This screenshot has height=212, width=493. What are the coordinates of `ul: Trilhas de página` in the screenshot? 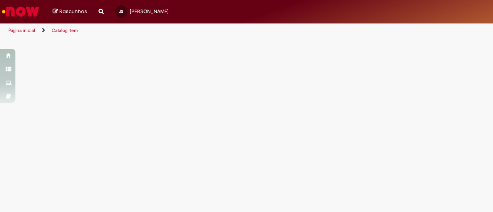 It's located at (164, 30).